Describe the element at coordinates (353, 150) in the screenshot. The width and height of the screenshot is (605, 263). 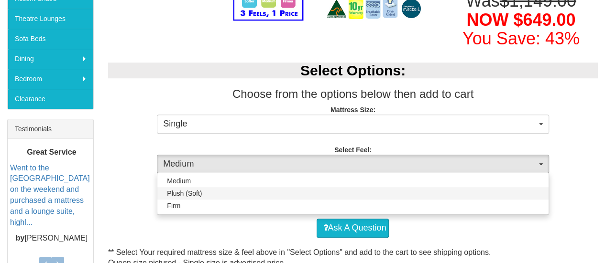
I see `strong: Select Feel:` at that location.